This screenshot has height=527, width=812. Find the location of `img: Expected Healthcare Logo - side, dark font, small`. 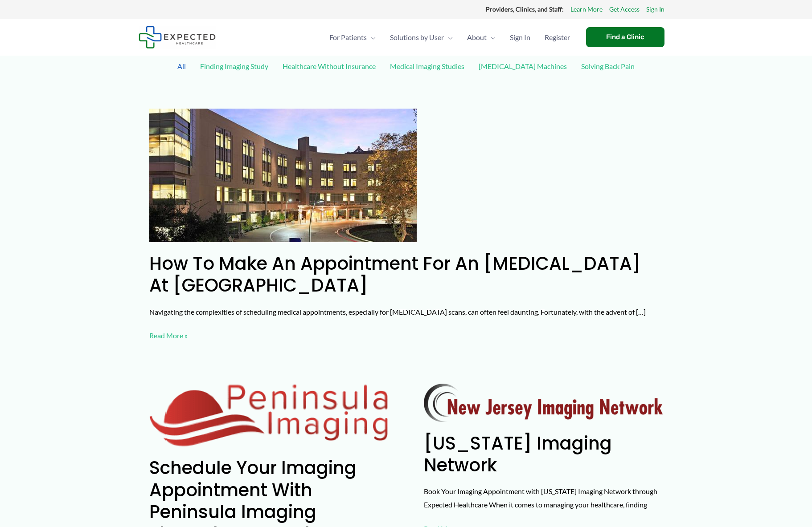

img: Expected Healthcare Logo - side, dark font, small is located at coordinates (177, 37).